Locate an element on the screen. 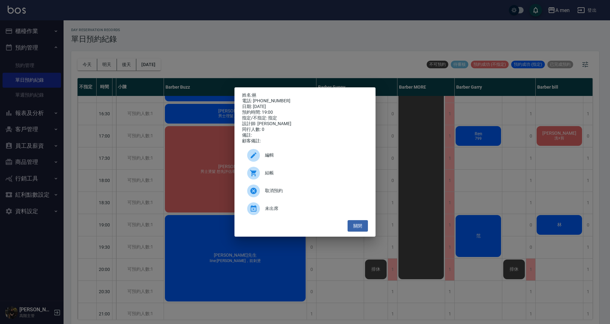  div: 結帳 is located at coordinates (305, 173).